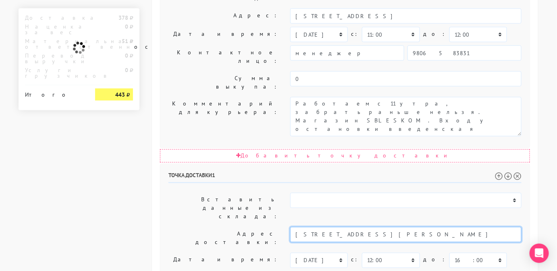 This screenshot has height=271, width=557. I want to click on div: Итого, so click(54, 93).